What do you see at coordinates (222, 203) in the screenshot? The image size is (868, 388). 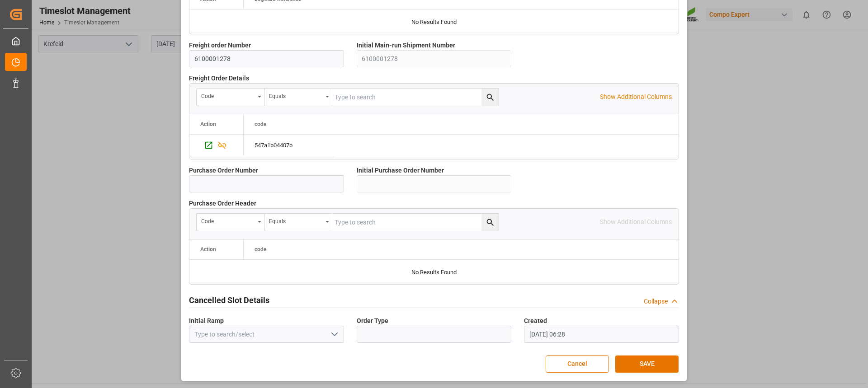 I see `span: Purchase Order Header` at bounding box center [222, 203].